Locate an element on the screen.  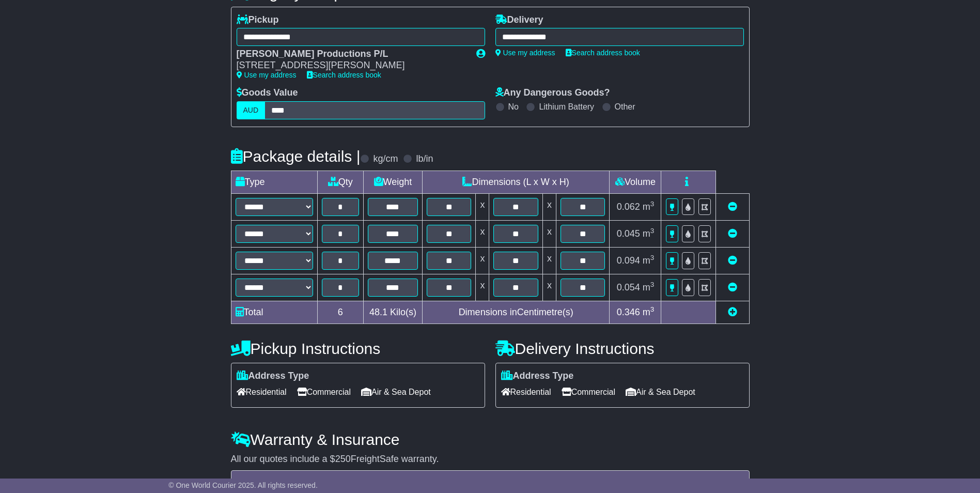
label: AUD is located at coordinates (251, 110).